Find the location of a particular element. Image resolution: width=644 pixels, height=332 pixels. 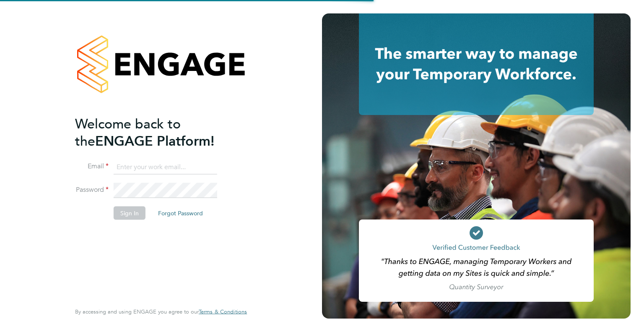

button: Forgot Password is located at coordinates (180, 213).